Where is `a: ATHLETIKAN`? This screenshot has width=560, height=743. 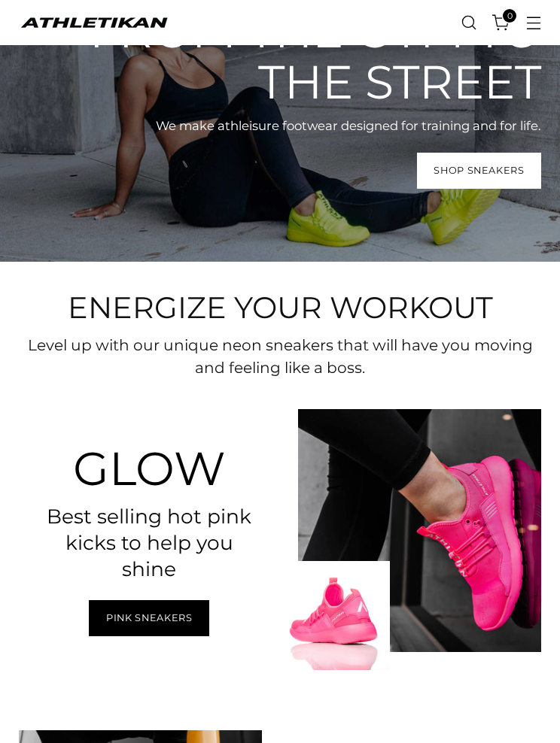
a: ATHLETIKAN is located at coordinates (94, 23).